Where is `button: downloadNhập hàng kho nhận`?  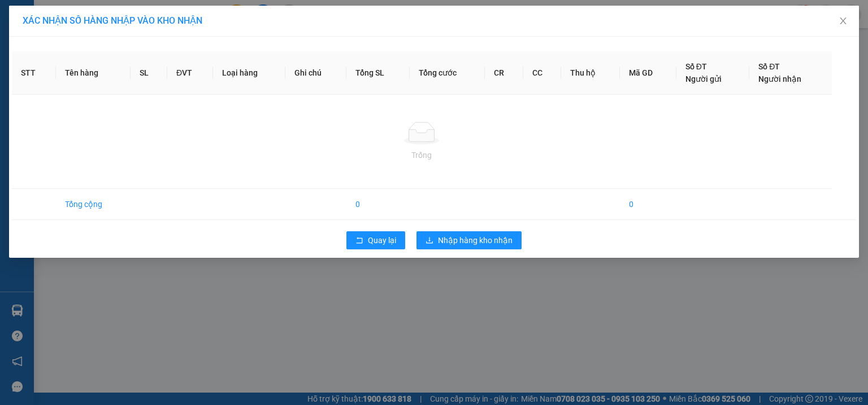 button: downloadNhập hàng kho nhận is located at coordinates (469, 240).